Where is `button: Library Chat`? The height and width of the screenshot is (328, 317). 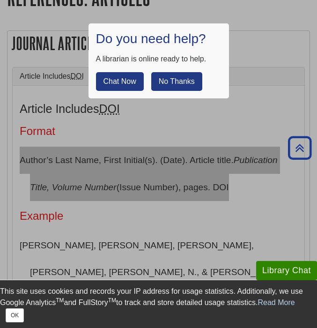 button: Library Chat is located at coordinates (286, 270).